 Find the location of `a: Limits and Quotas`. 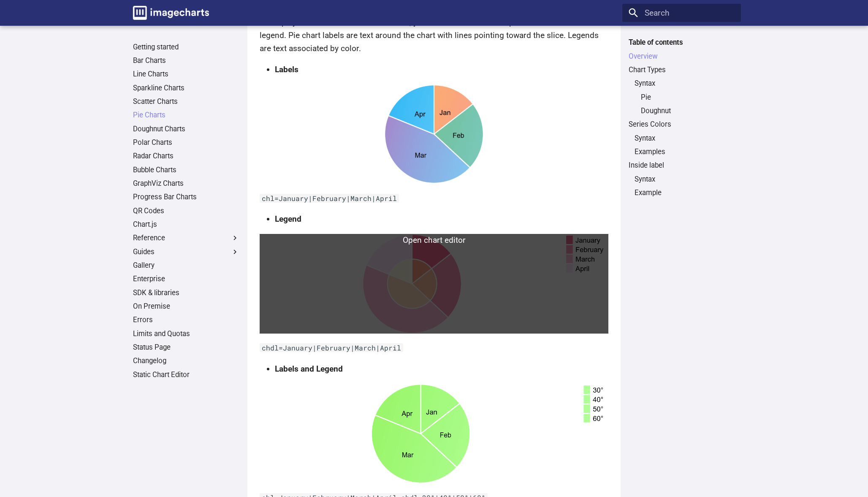

a: Limits and Quotas is located at coordinates (187, 334).